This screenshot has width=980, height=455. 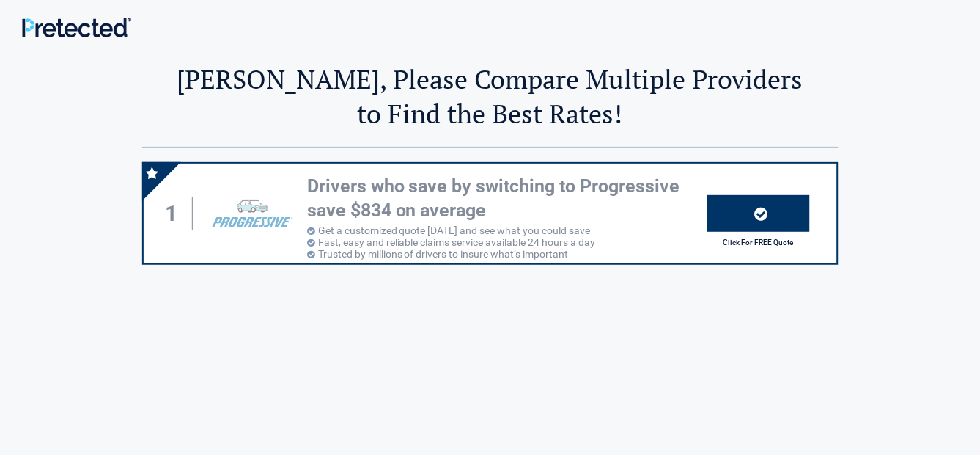 I want to click on li: Trusted by millions of drivers to insure what’s important, so click(x=508, y=254).